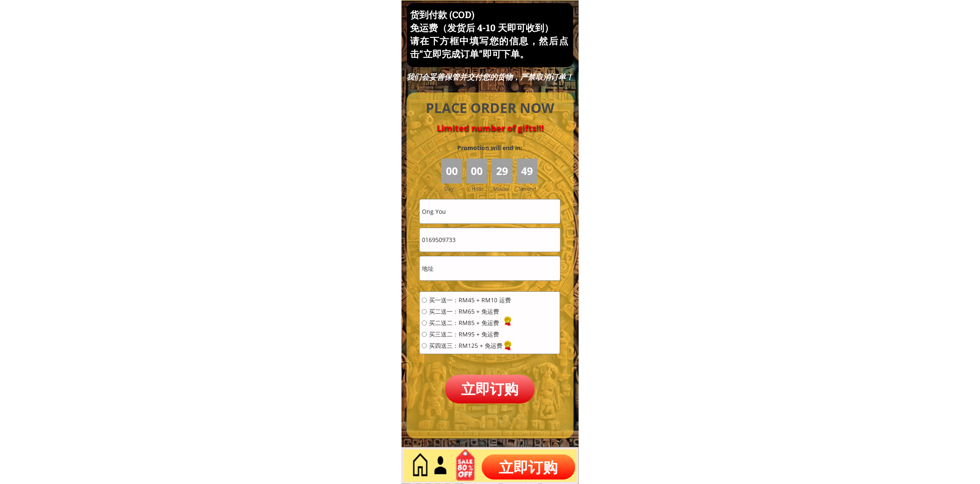  What do you see at coordinates (470, 334) in the screenshot?
I see `span: 买三送二：RM95 + 免运费` at bounding box center [470, 334].